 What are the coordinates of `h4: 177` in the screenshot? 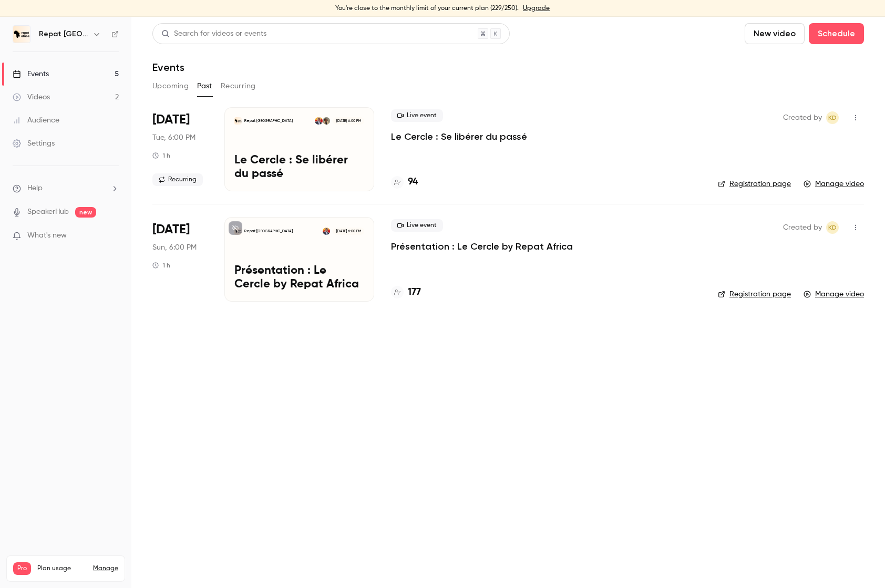 It's located at (414, 292).